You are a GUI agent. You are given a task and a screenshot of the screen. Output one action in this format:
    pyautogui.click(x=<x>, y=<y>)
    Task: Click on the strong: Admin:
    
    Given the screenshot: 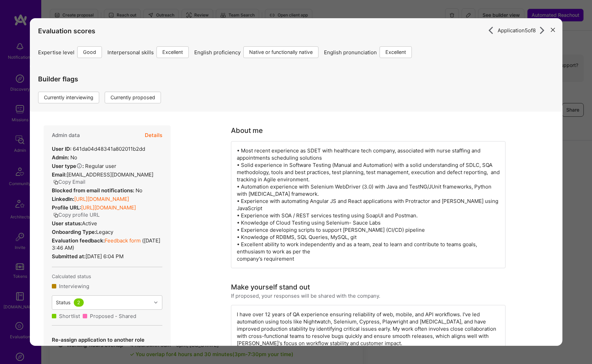 What is the action you would take?
    pyautogui.click(x=60, y=157)
    